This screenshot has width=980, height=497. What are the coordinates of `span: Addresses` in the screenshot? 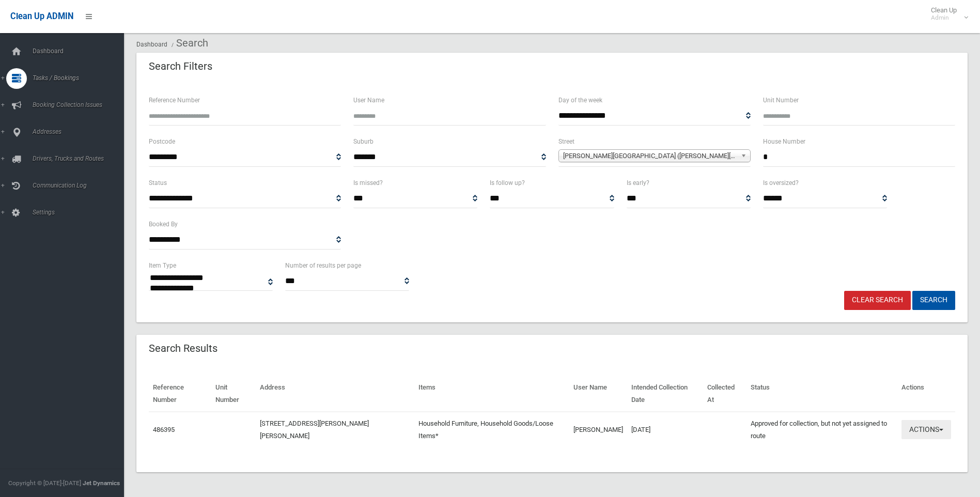 It's located at (81, 132).